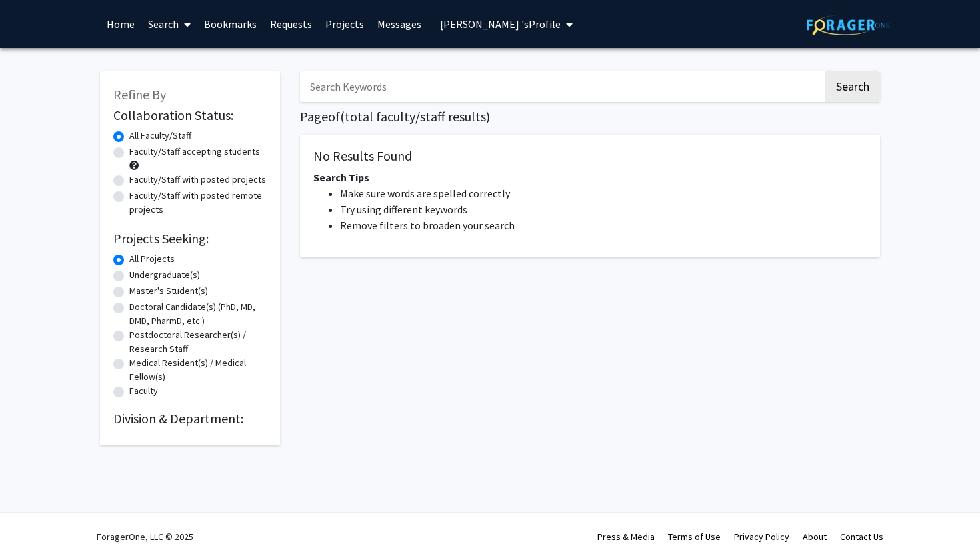 Image resolution: width=980 pixels, height=560 pixels. Describe the element at coordinates (290, 24) in the screenshot. I see `a: Requests` at that location.